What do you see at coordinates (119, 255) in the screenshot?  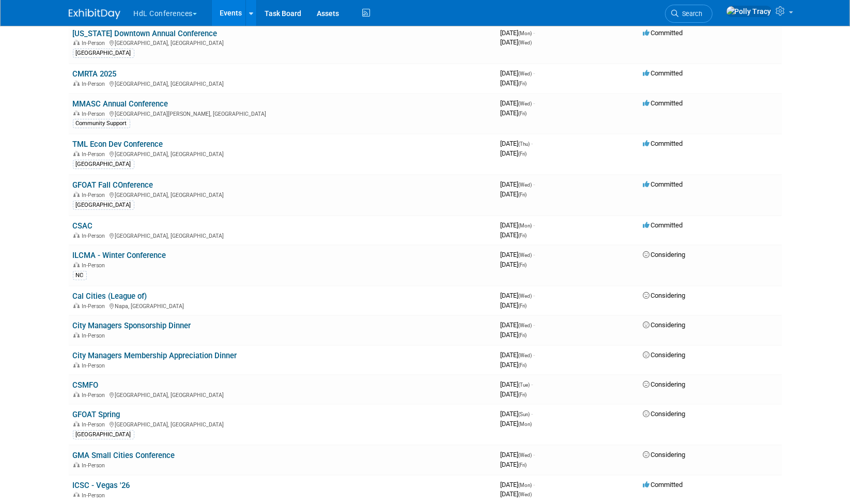 I see `a: ILCMA - Winter Conference` at bounding box center [119, 255].